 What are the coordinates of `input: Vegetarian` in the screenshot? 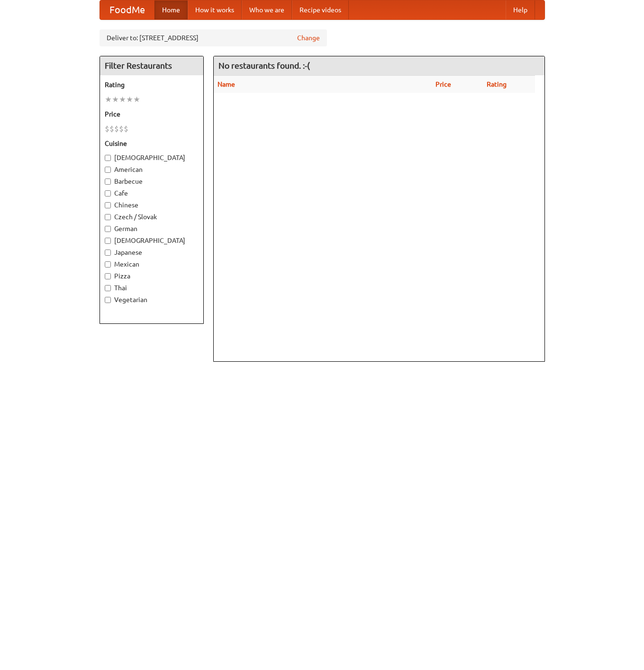 It's located at (108, 300).